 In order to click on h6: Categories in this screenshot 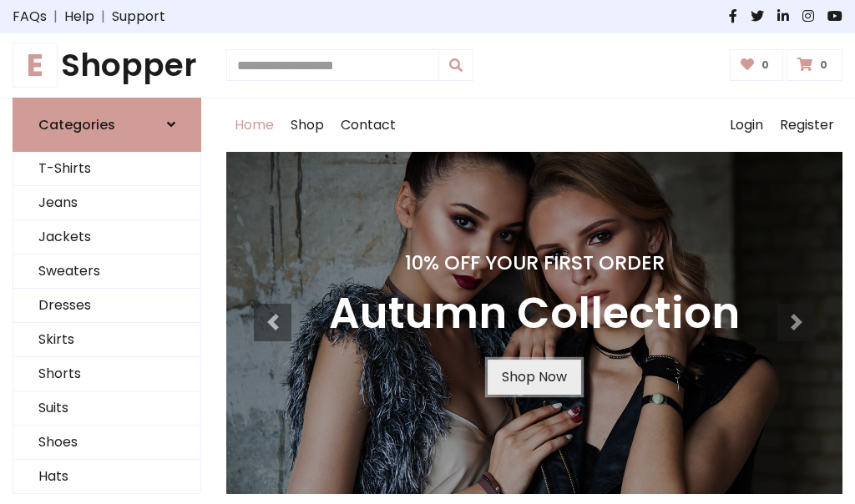, I will do `click(77, 124)`.